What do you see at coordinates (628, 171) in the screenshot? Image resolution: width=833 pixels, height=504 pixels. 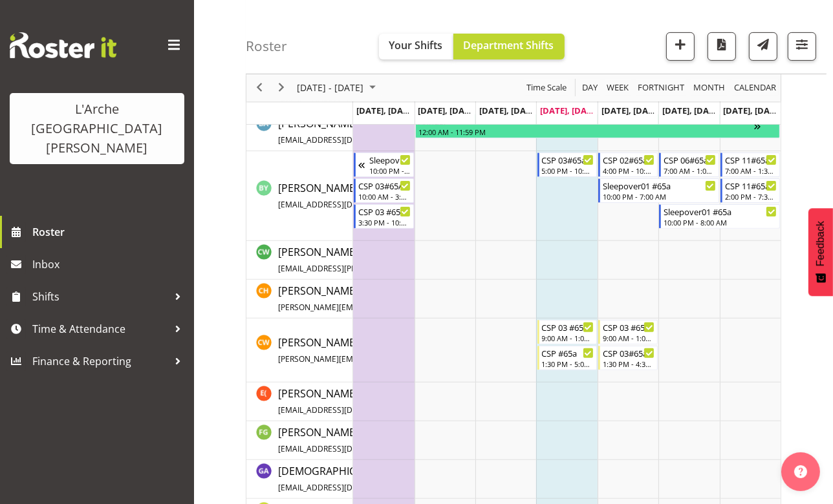 I see `div: 4:00 PM - 10:00 PM` at bounding box center [628, 171].